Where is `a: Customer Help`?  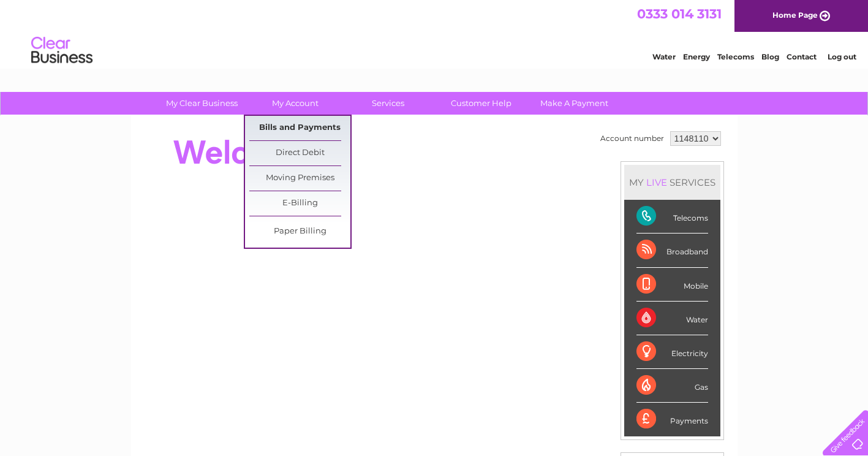
a: Customer Help is located at coordinates (481, 103).